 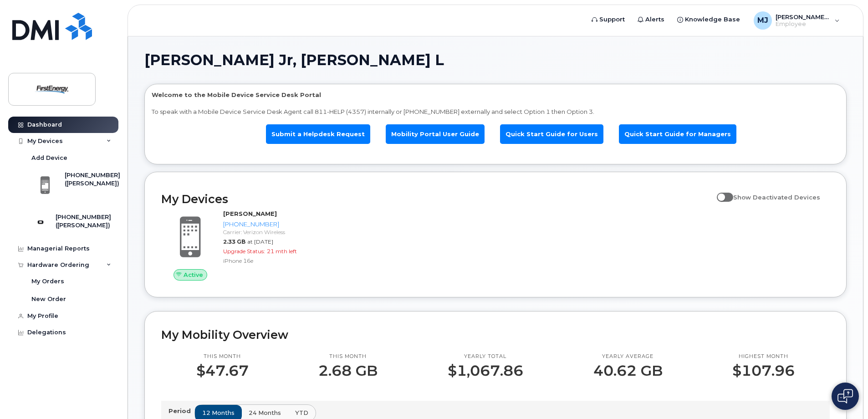 What do you see at coordinates (269, 232) in the screenshot?
I see `div: Carrier: Verizon Wireless` at bounding box center [269, 232].